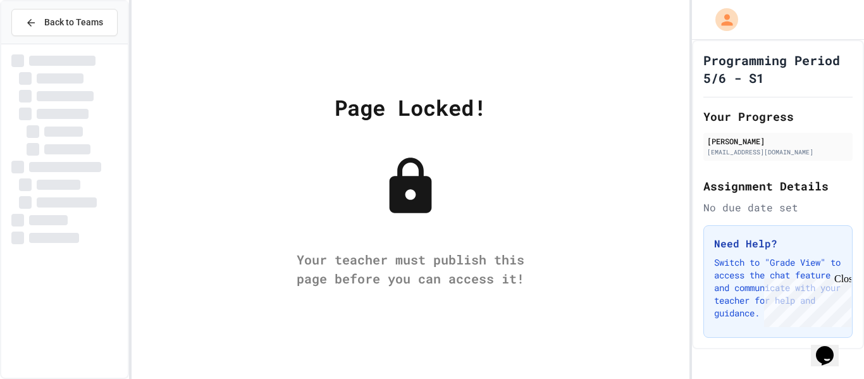 Image resolution: width=864 pixels, height=379 pixels. What do you see at coordinates (73, 22) in the screenshot?
I see `span: Back to Teams` at bounding box center [73, 22].